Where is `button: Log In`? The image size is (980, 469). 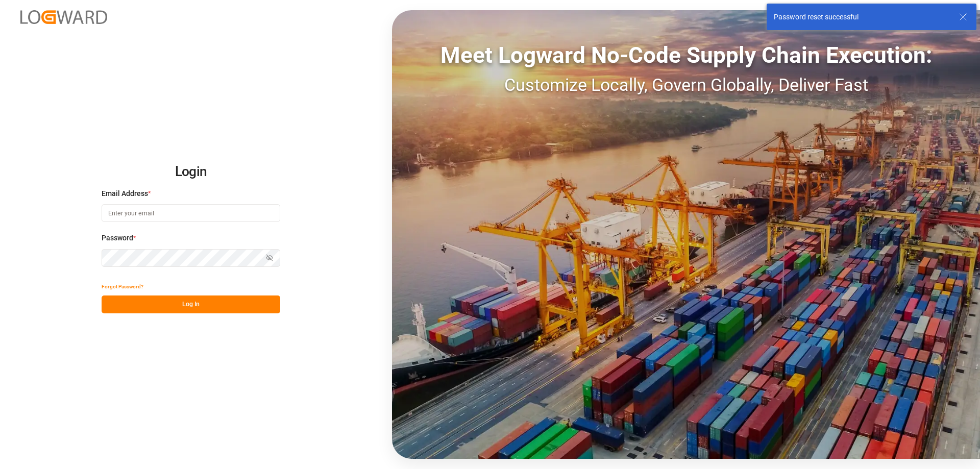 button: Log In is located at coordinates (191, 304).